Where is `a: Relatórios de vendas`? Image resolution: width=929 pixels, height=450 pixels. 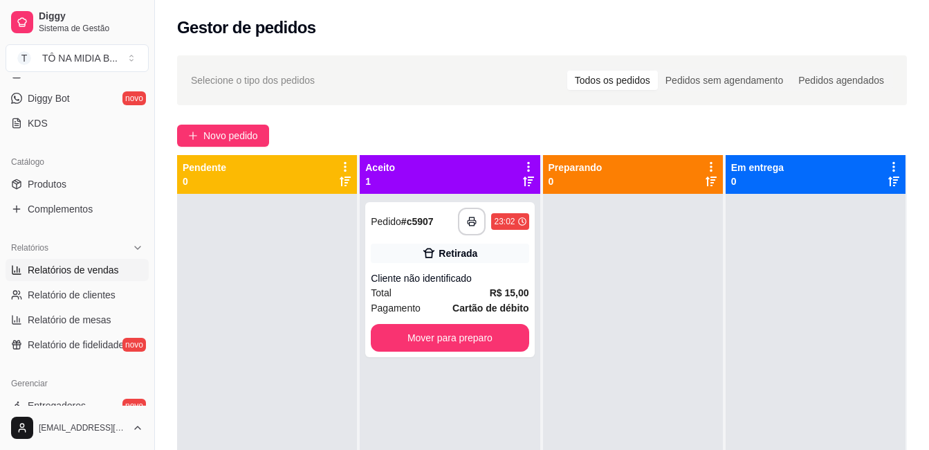
a: Relatórios de vendas is located at coordinates (77, 270).